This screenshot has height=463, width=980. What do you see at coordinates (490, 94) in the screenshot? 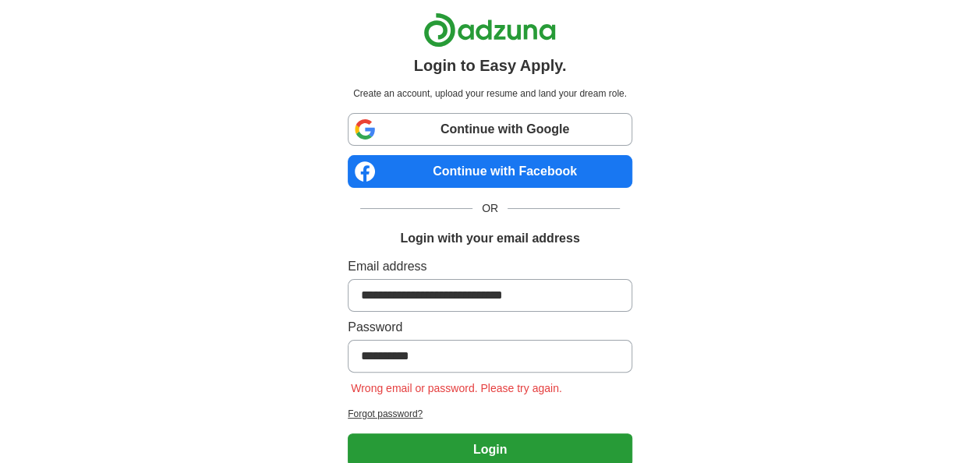
I see `p: Create an account, upload your resume and land your dream role.` at bounding box center [490, 94].